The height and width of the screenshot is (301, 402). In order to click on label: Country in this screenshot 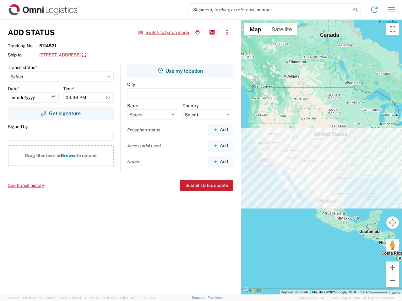, I will do `click(190, 106)`.